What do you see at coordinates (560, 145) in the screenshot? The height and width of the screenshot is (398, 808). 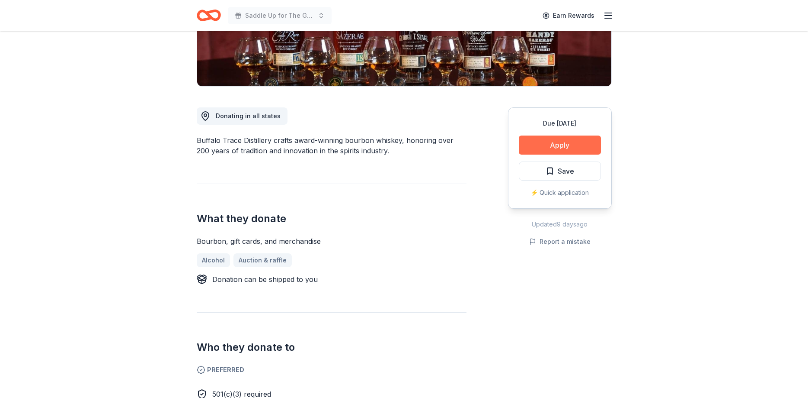 I see `button: Apply` at bounding box center [560, 145].